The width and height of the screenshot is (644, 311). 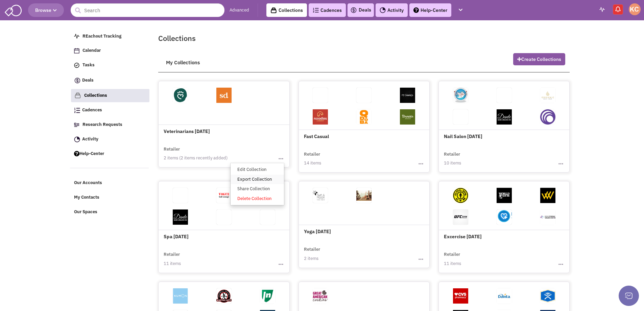 What do you see at coordinates (110, 65) in the screenshot?
I see `a: Tasks` at bounding box center [110, 65].